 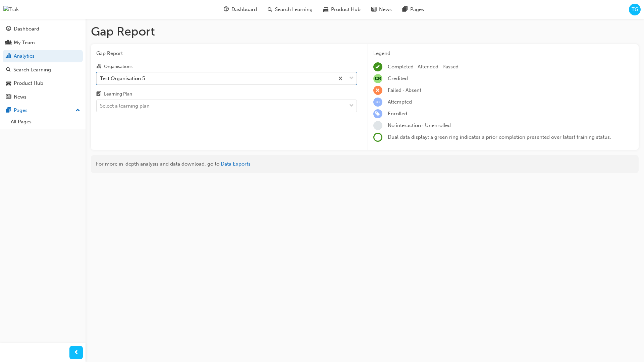 What do you see at coordinates (42, 42) in the screenshot?
I see `a: My Team` at bounding box center [42, 42].